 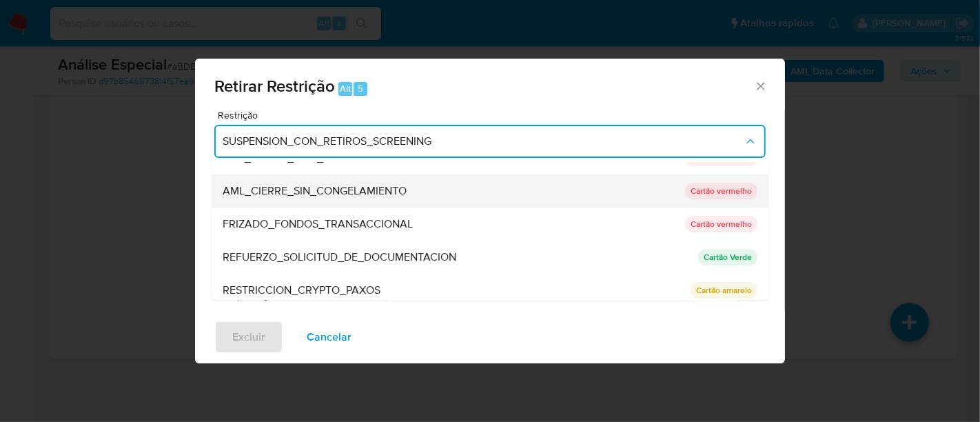 What do you see at coordinates (728, 257) in the screenshot?
I see `p: Cartão Verde` at bounding box center [728, 257].